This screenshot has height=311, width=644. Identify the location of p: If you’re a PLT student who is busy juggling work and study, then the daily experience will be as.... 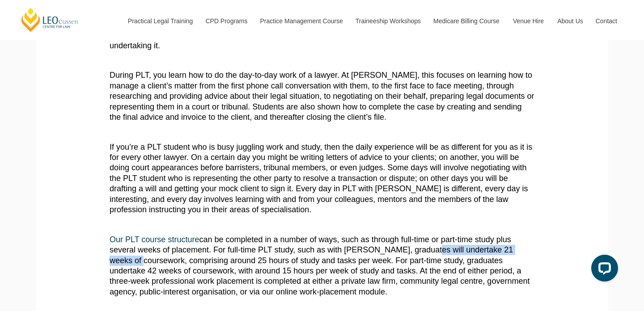
(322, 179).